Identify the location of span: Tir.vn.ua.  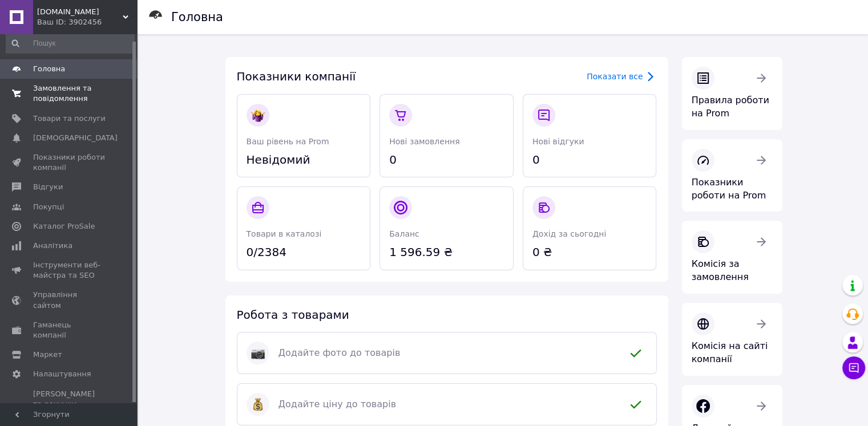
(80, 12).